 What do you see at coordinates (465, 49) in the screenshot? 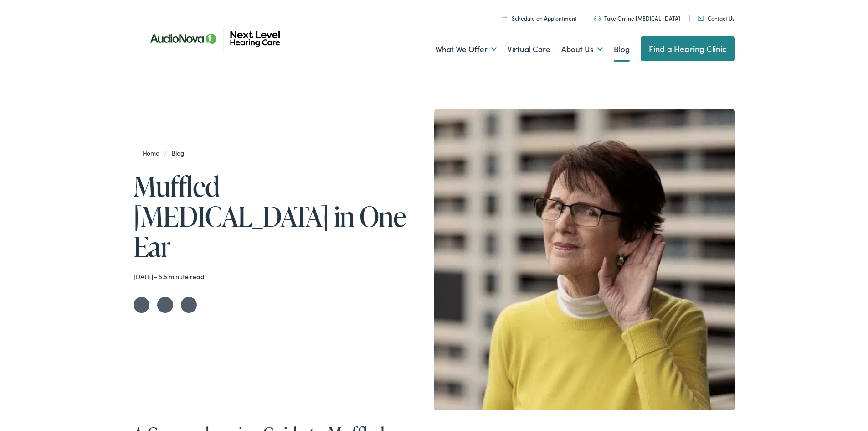
I see `a: What We Offer` at bounding box center [465, 49].